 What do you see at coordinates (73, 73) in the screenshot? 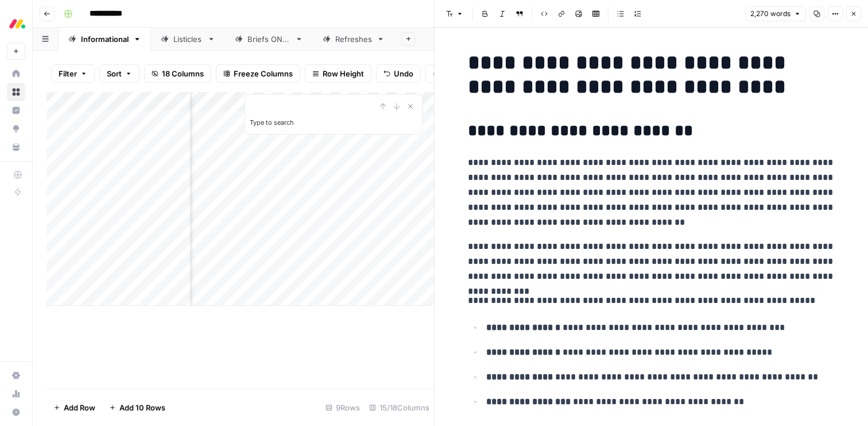
I see `button: Filter` at bounding box center [73, 73].